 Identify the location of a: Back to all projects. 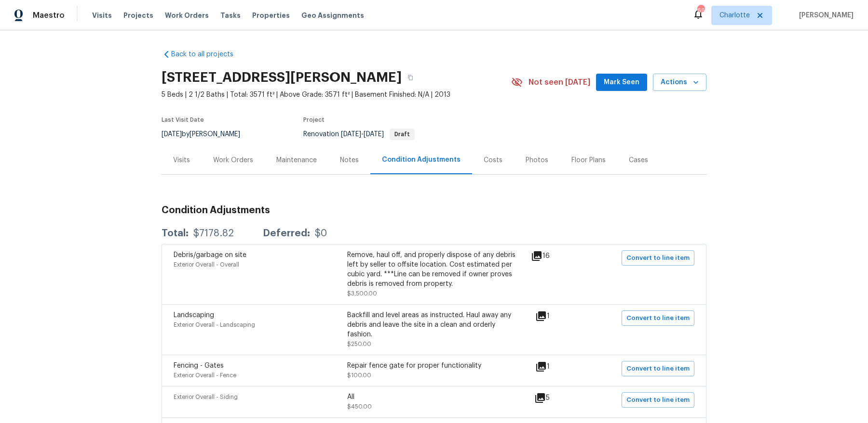
(208, 54).